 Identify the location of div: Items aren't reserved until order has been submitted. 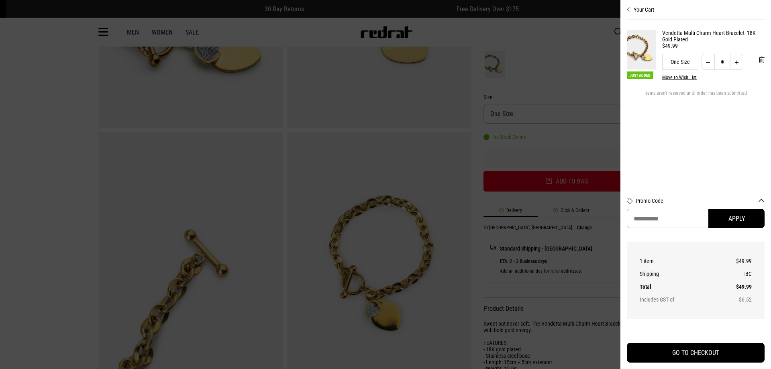
(696, 96).